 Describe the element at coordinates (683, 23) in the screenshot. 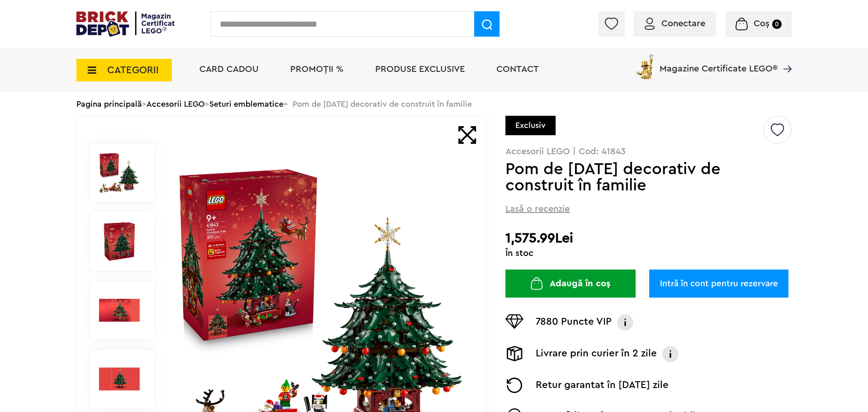

I see `span: Conectare` at that location.